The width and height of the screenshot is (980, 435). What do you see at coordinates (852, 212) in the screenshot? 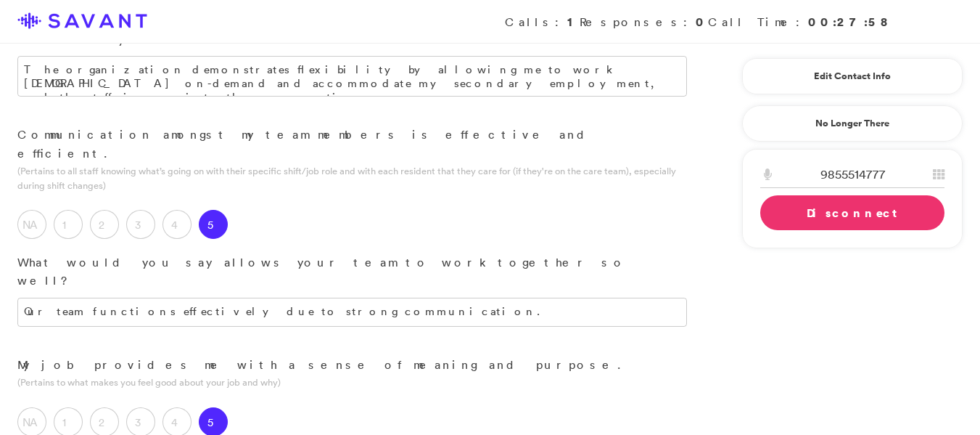
I see `a: Disconnect` at bounding box center [852, 212].